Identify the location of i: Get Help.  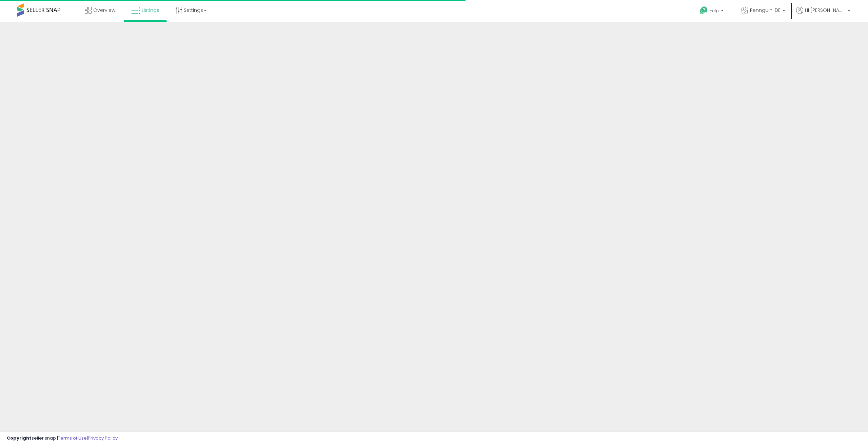
(704, 10).